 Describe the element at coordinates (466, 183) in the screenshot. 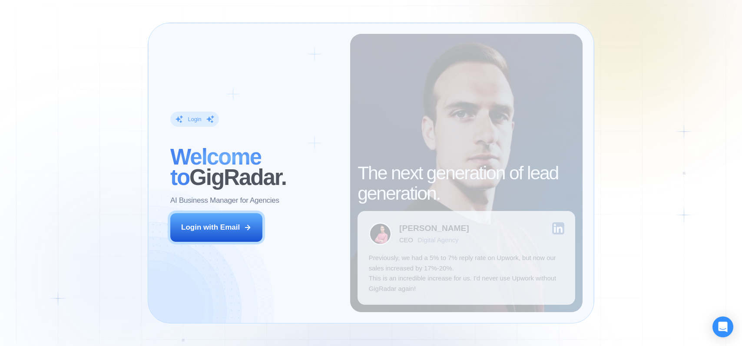

I see `h2: The next generation of lead generation.` at that location.